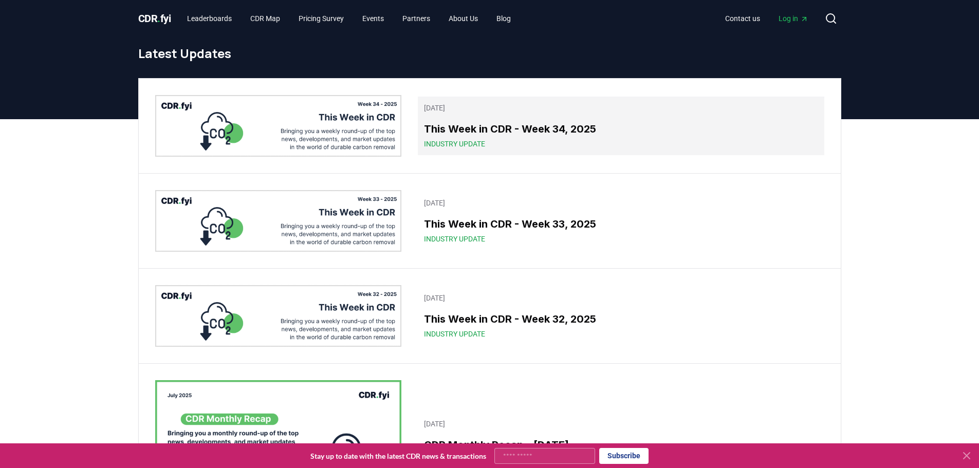 The image size is (979, 468). Describe the element at coordinates (793, 18) in the screenshot. I see `span: Log in` at that location.